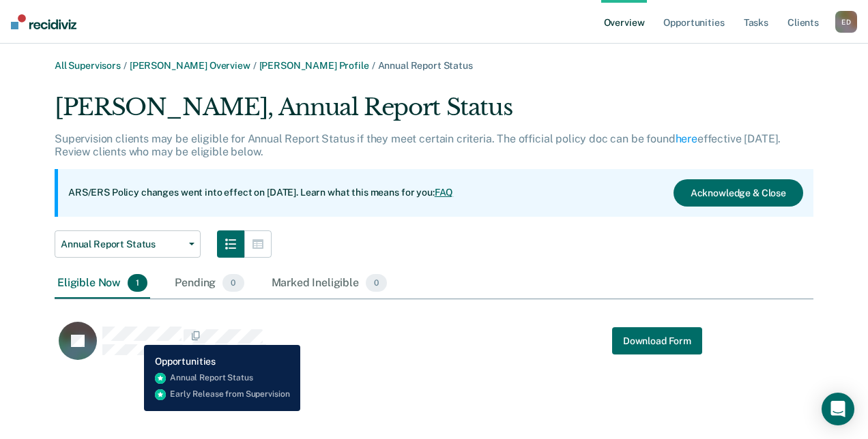 This screenshot has height=439, width=868. Describe the element at coordinates (209, 283) in the screenshot. I see `div: Pending0` at that location.